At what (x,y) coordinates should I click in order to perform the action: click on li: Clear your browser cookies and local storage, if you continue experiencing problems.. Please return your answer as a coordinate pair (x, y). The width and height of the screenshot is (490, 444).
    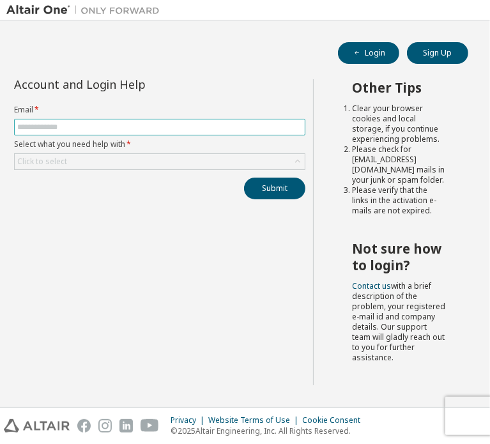
    Looking at the image, I should click on (399, 124).